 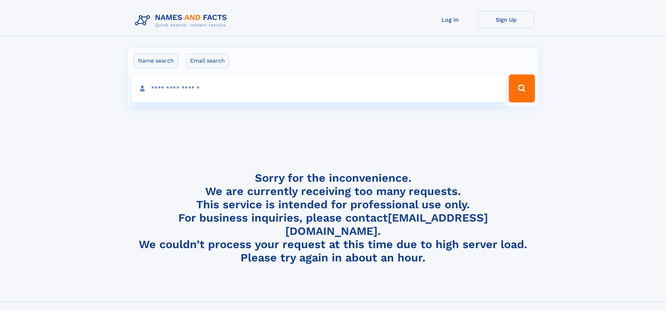 What do you see at coordinates (182, 21) in the screenshot?
I see `img: Logo Names and Facts` at bounding box center [182, 21].